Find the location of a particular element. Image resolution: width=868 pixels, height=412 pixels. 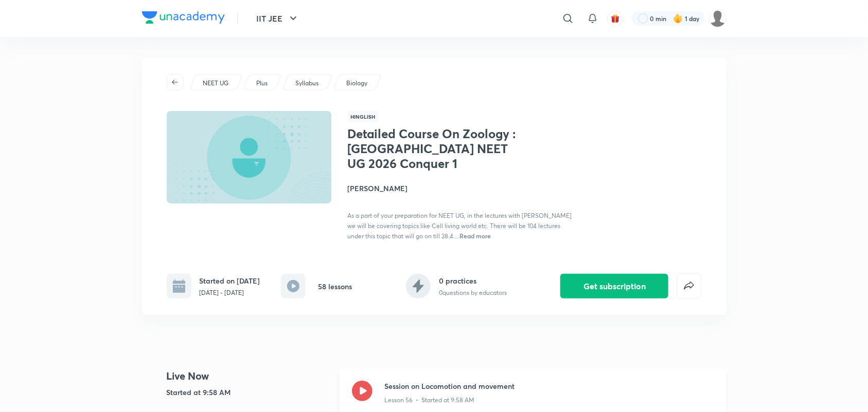

img: Thumbnail is located at coordinates (248, 157).